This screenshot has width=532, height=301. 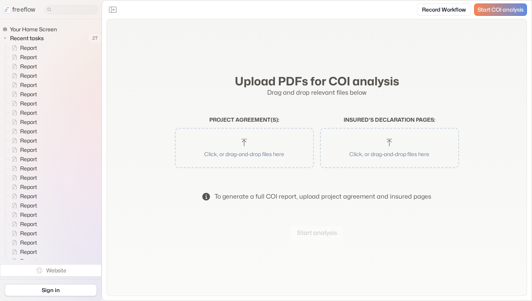 What do you see at coordinates (24, 10) in the screenshot?
I see `p: freeflow` at bounding box center [24, 10].